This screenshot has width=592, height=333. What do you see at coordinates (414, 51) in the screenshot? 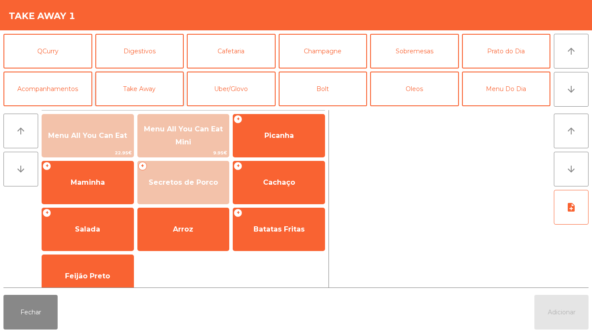
I see `button: Sobremesas` at bounding box center [414, 51].